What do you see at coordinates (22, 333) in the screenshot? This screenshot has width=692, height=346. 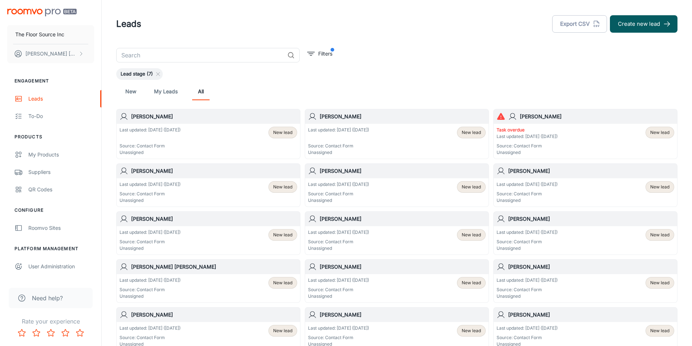 I see `button: Rate 1 star` at bounding box center [22, 333].